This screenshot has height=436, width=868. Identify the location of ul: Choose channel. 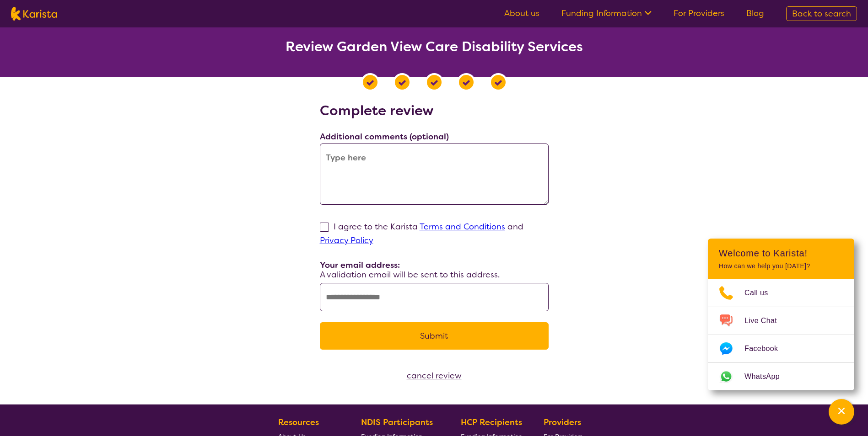
(781, 334).